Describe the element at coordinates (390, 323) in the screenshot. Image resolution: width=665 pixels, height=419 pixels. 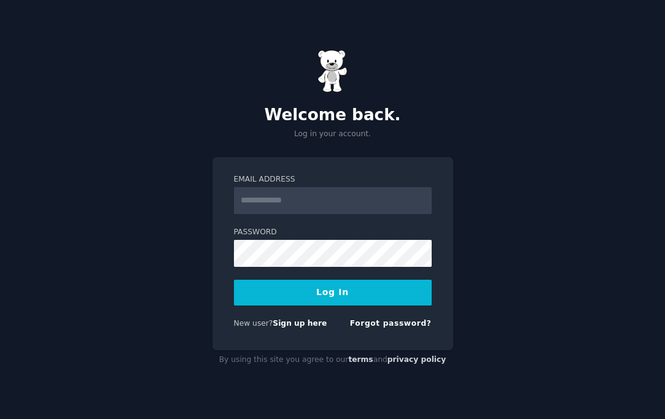
I see `a: Forgot password?` at that location.